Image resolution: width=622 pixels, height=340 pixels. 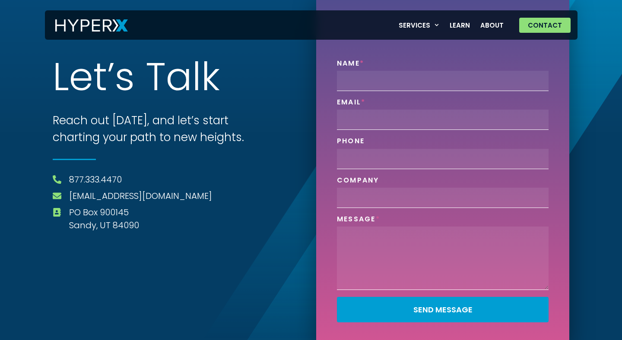 What do you see at coordinates (179, 80) in the screenshot?
I see `span: a` at bounding box center [179, 80].